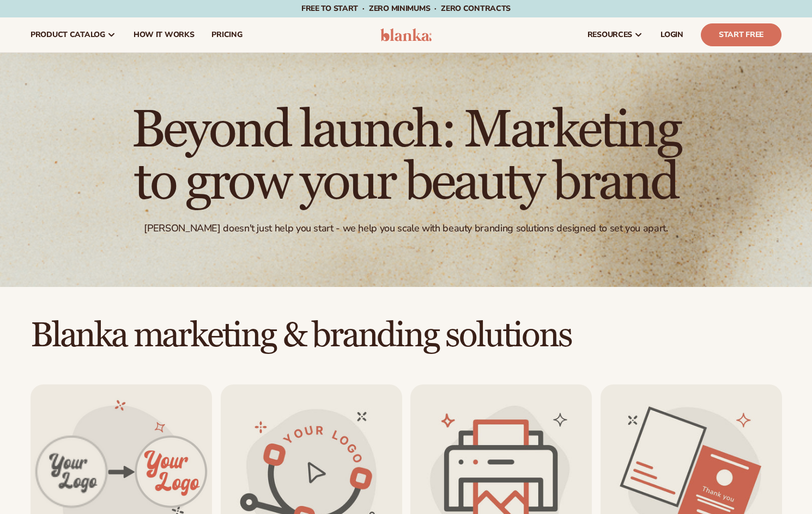 The width and height of the screenshot is (812, 514). What do you see at coordinates (610, 35) in the screenshot?
I see `span: resources` at bounding box center [610, 35].